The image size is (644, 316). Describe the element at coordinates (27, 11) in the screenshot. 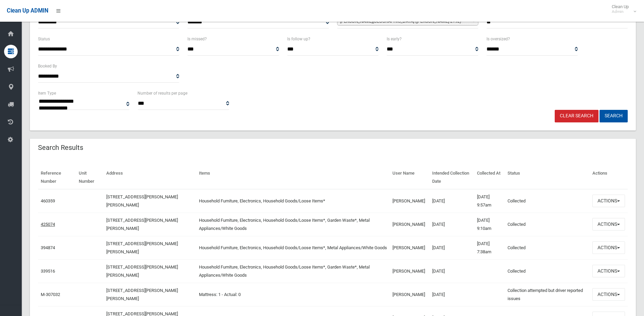

I see `span: Clean Up ADMIN` at that location.